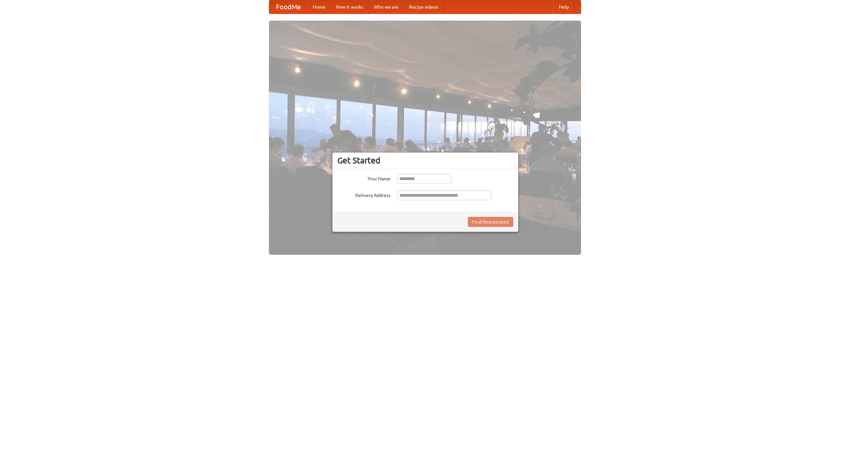 Image resolution: width=850 pixels, height=470 pixels. Describe the element at coordinates (386, 7) in the screenshot. I see `a: Who we are` at that location.